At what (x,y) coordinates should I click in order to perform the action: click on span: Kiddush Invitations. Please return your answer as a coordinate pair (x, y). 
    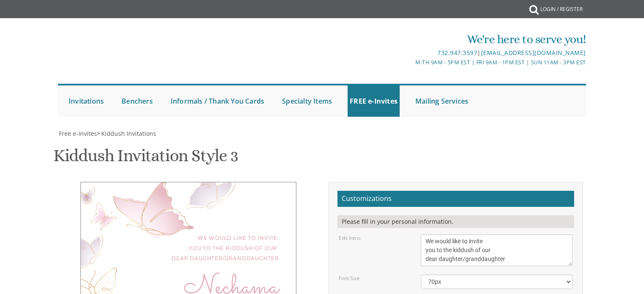
    Looking at the image, I should click on (129, 133).